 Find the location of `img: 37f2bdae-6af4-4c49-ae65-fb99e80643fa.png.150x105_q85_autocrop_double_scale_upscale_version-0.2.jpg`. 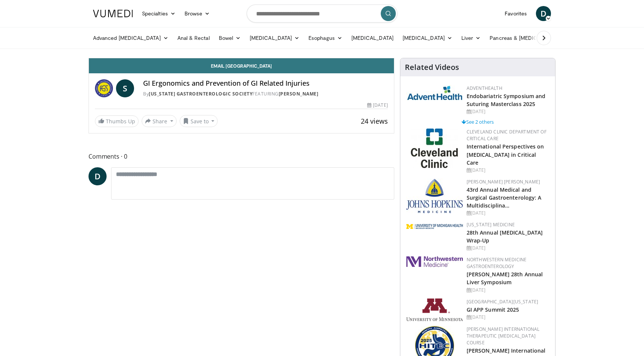

img: 37f2bdae-6af4-4c49-ae65-fb99e80643fa.png.150x105_q85_autocrop_double_scale_upscale_version-0.2.jpg is located at coordinates (435, 262).